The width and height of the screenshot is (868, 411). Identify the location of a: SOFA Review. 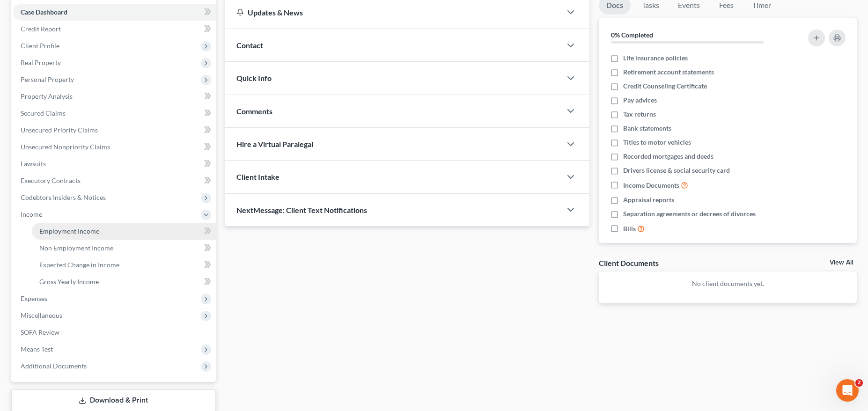
(115, 333).